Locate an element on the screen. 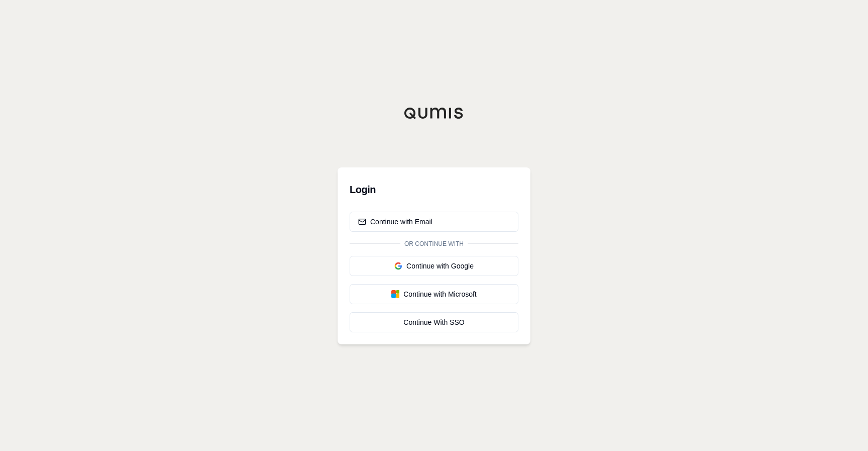 This screenshot has height=451, width=868. div: Continue With SSO is located at coordinates (434, 322).